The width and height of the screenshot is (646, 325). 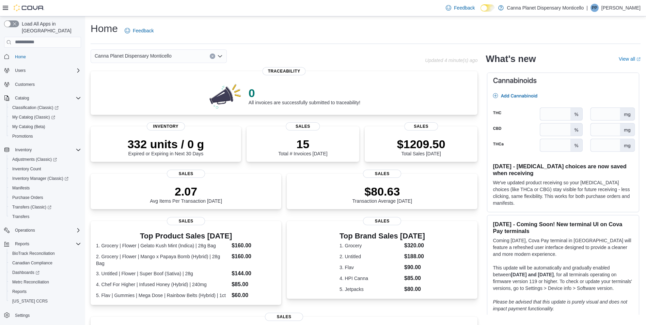 What do you see at coordinates (225, 96) in the screenshot?
I see `img: 0` at bounding box center [225, 96].